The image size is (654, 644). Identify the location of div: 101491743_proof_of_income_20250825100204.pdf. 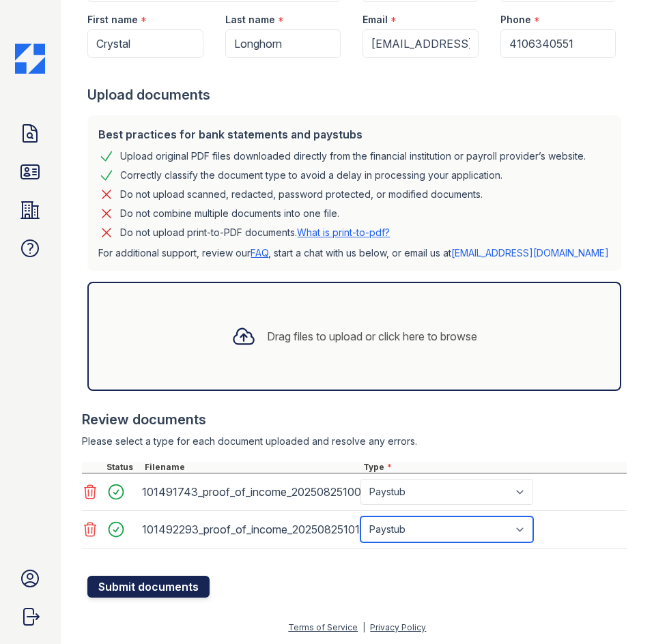
(248, 492).